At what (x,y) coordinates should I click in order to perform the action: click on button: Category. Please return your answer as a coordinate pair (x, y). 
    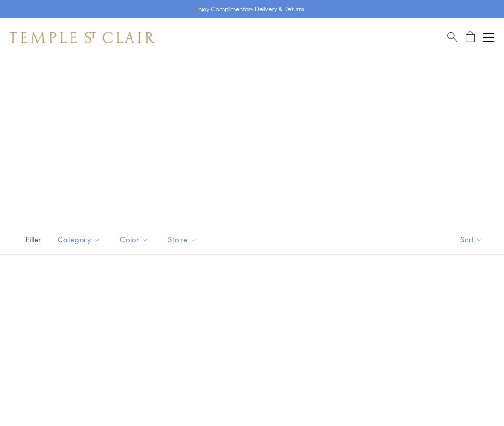
    Looking at the image, I should click on (79, 239).